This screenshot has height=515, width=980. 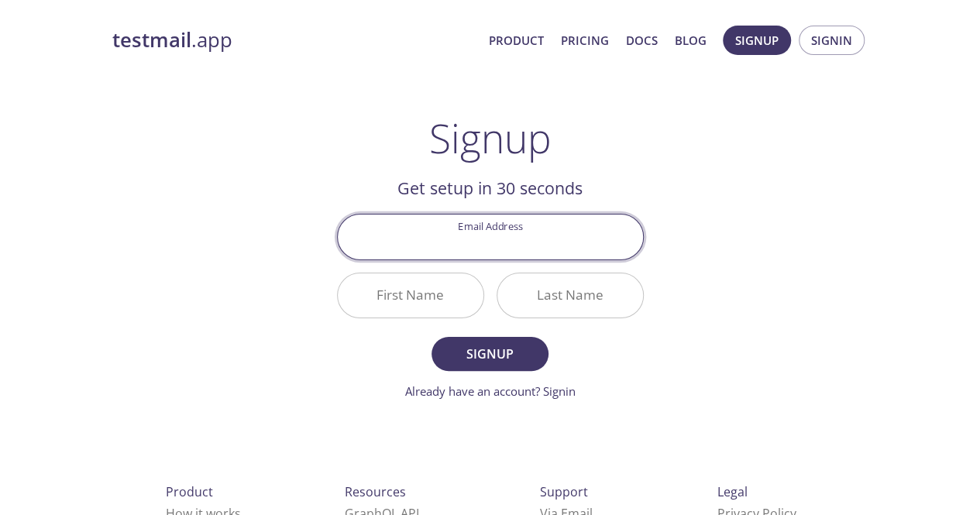 I want to click on span: Resources, so click(x=375, y=492).